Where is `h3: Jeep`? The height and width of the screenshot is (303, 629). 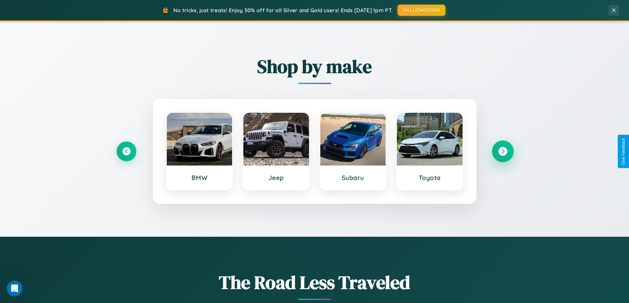 h3: Jeep is located at coordinates (276, 178).